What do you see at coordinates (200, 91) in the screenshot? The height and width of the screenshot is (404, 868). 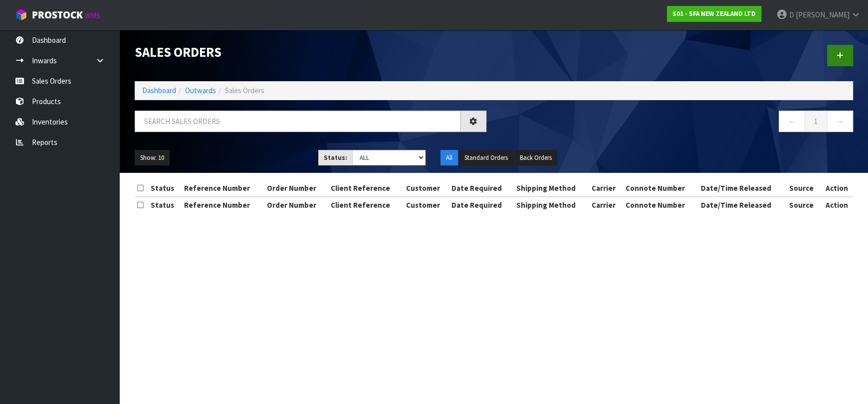 I see `a: Outwards` at bounding box center [200, 91].